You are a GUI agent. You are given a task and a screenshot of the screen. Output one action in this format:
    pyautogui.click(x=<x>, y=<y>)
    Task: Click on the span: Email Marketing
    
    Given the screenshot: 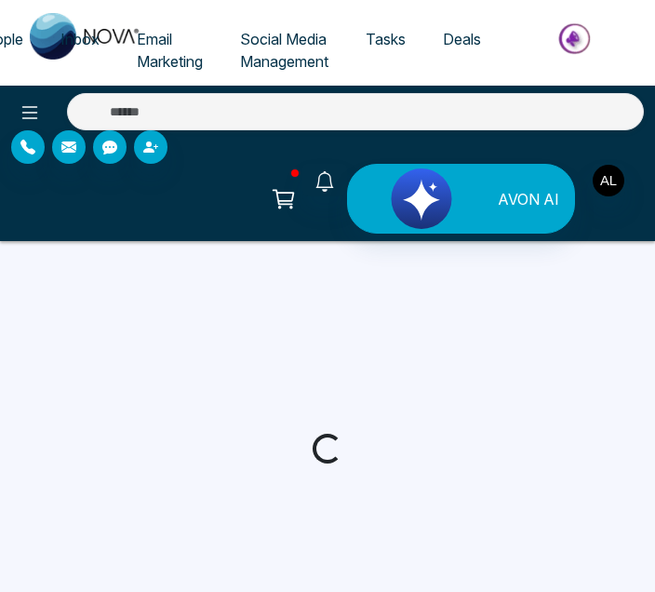 What is the action you would take?
    pyautogui.click(x=169, y=50)
    